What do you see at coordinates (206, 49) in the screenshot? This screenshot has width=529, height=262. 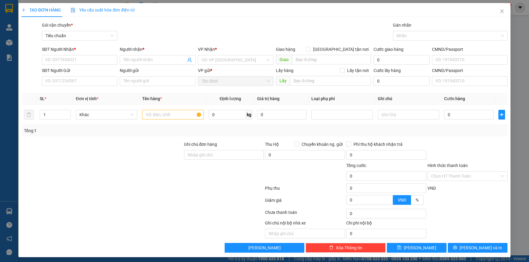 I see `span: VP Nhận` at bounding box center [206, 49].